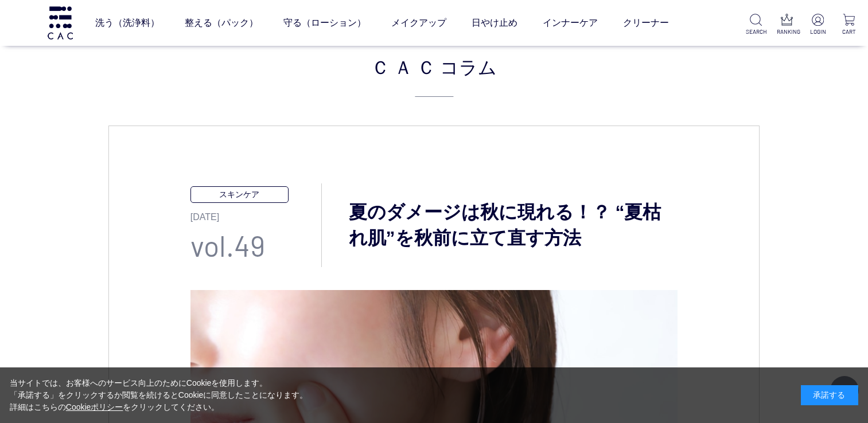 The height and width of the screenshot is (423, 868). Describe the element at coordinates (434, 74) in the screenshot. I see `h2: ＣＡＣ` at that location.